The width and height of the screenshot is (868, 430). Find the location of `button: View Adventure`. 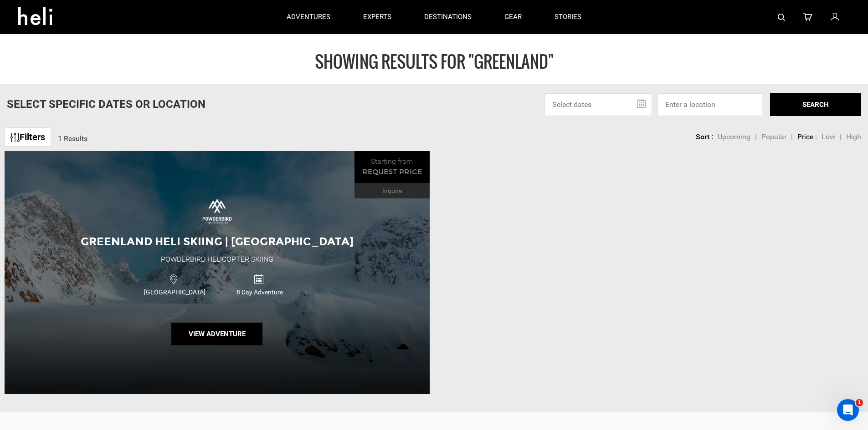

button: View Adventure is located at coordinates (217, 334).